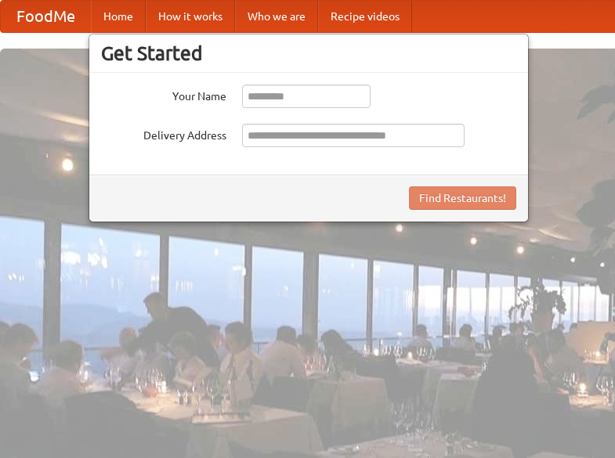  Describe the element at coordinates (118, 16) in the screenshot. I see `a: Home` at that location.